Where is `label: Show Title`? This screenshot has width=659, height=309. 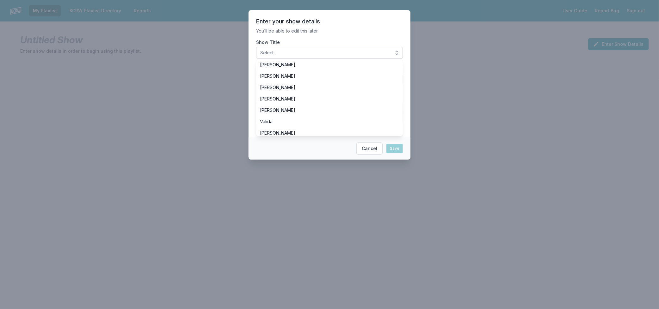 label: Show Title is located at coordinates (329, 42).